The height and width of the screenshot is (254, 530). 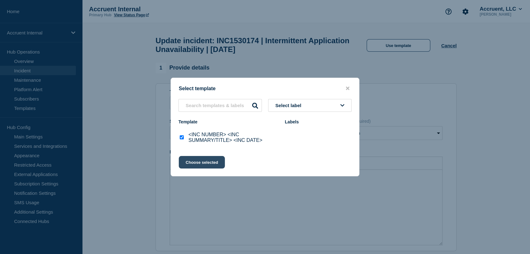 What do you see at coordinates (181, 137) in the screenshot?
I see `input: <INC NUMBER> <INC SUMMARY/TITLE> <INC DATE> checkbox` at bounding box center [181, 137].